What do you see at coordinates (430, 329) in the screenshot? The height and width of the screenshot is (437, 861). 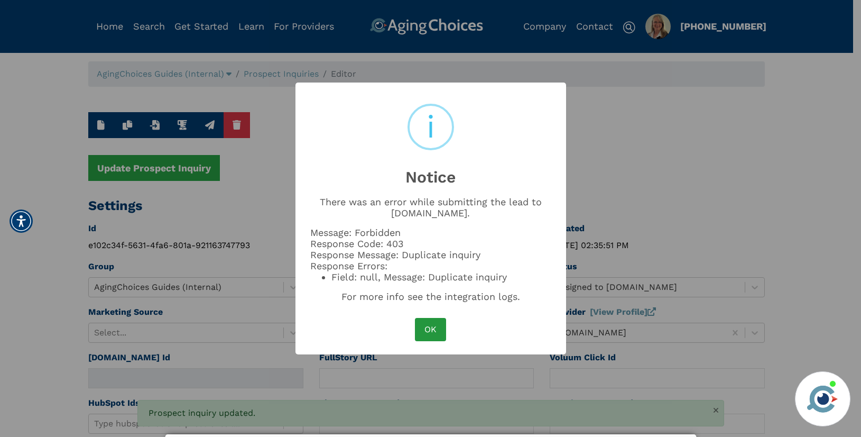 I see `button: OK` at bounding box center [430, 329].